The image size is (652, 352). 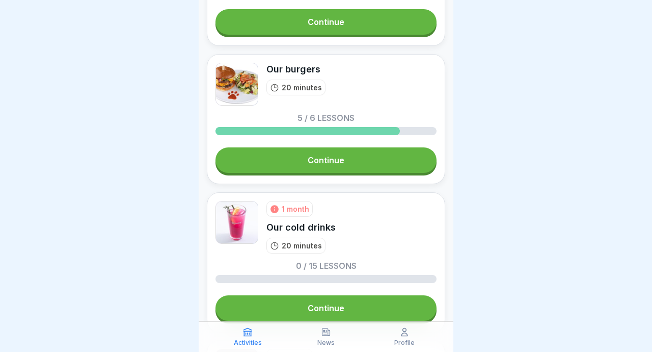 What do you see at coordinates (237, 84) in the screenshot?
I see `img: dqougkkopz82o0ywp7u5488v.png` at bounding box center [237, 84].